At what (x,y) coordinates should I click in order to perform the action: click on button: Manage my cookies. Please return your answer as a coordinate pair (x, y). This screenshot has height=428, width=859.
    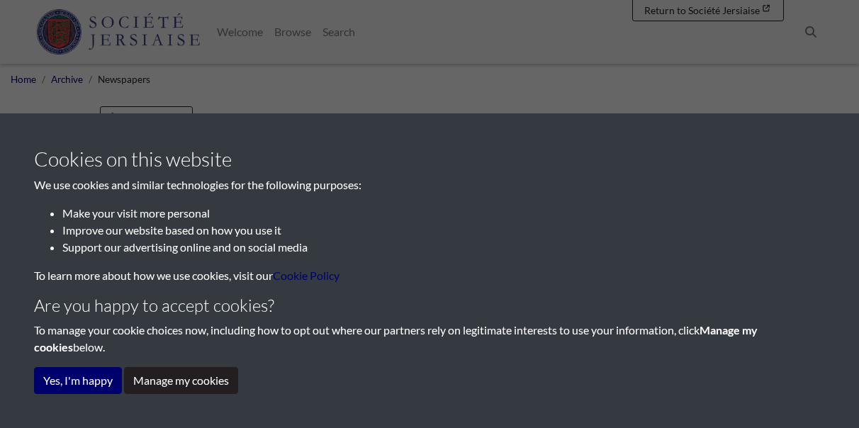
    Looking at the image, I should click on (181, 381).